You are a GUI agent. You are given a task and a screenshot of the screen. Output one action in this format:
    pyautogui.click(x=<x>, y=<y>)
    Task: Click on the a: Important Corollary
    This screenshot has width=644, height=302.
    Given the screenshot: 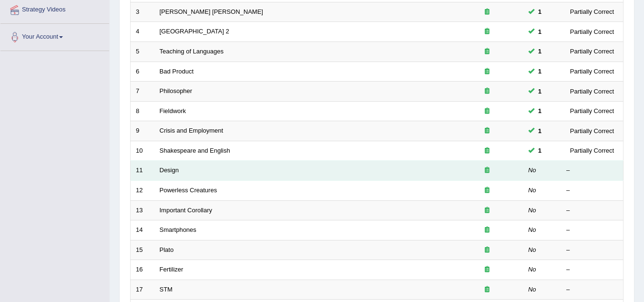 What is the action you would take?
    pyautogui.click(x=186, y=210)
    